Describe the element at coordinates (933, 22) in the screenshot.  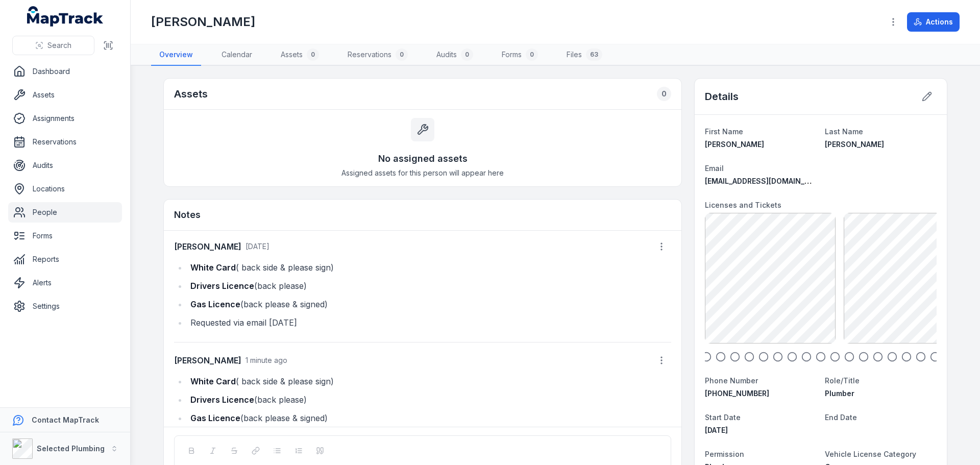
I see `button: Actions` at that location.